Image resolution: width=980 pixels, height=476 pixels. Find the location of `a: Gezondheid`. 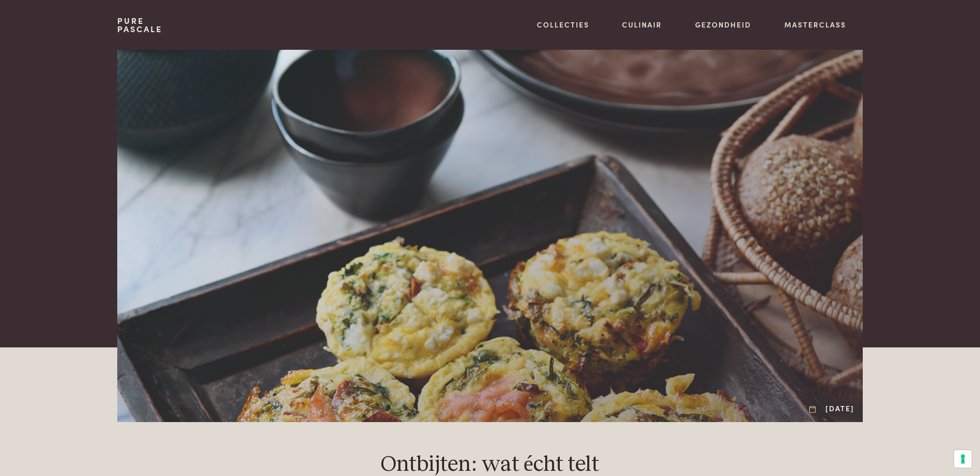

a: Gezondheid is located at coordinates (723, 24).